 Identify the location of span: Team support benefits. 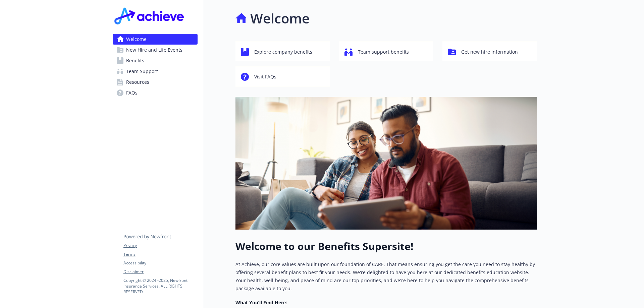
(383, 52).